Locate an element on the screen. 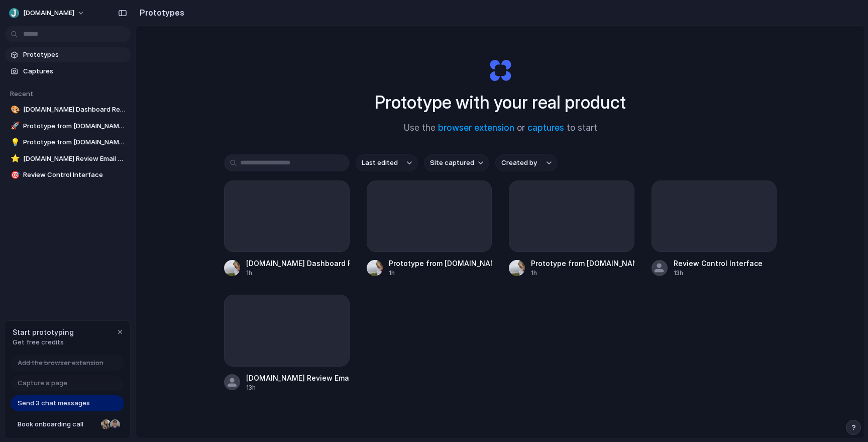  span: Add the browser extension is located at coordinates (60, 363).